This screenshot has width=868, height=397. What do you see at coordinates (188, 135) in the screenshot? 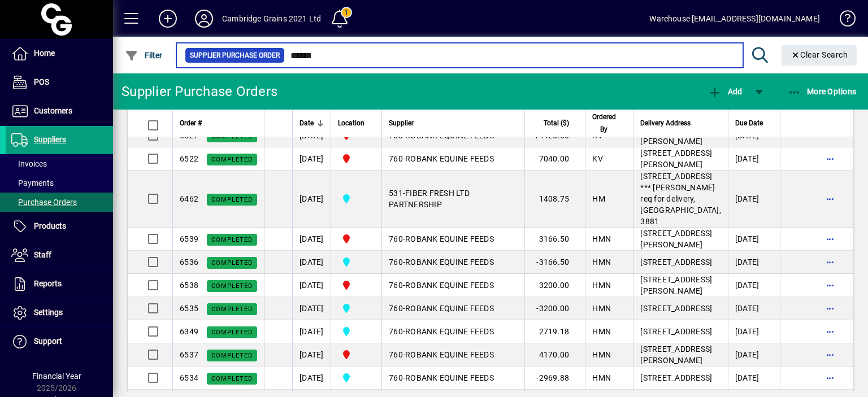
I see `span: 6627` at bounding box center [188, 135].